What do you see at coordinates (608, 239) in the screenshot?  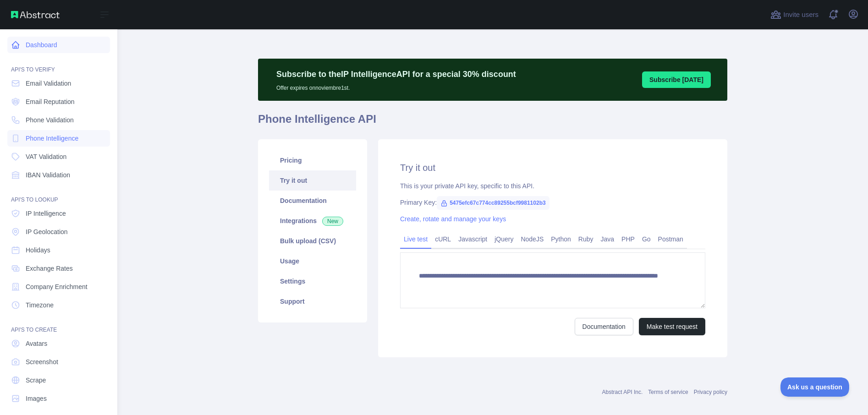 I see `a: Java` at bounding box center [608, 239].